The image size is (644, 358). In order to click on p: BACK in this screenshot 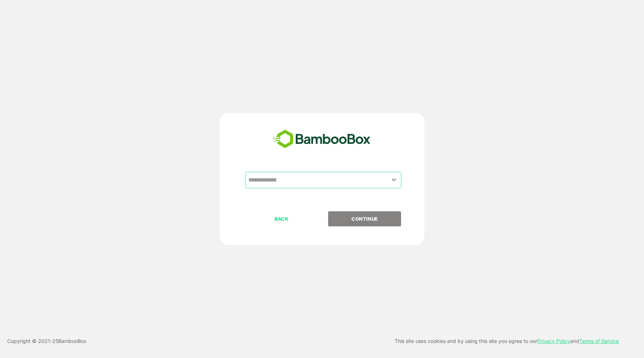, I will do `click(281, 219)`.